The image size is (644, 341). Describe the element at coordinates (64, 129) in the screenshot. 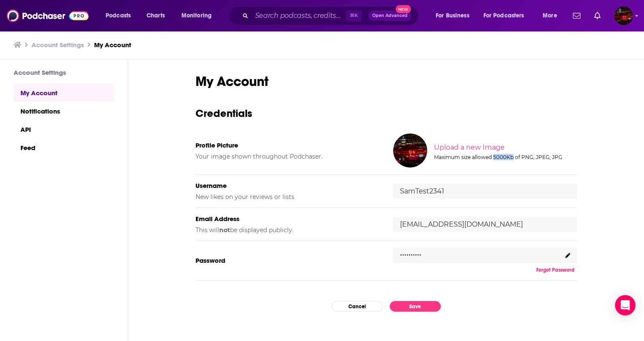

I see `a: API` at that location.